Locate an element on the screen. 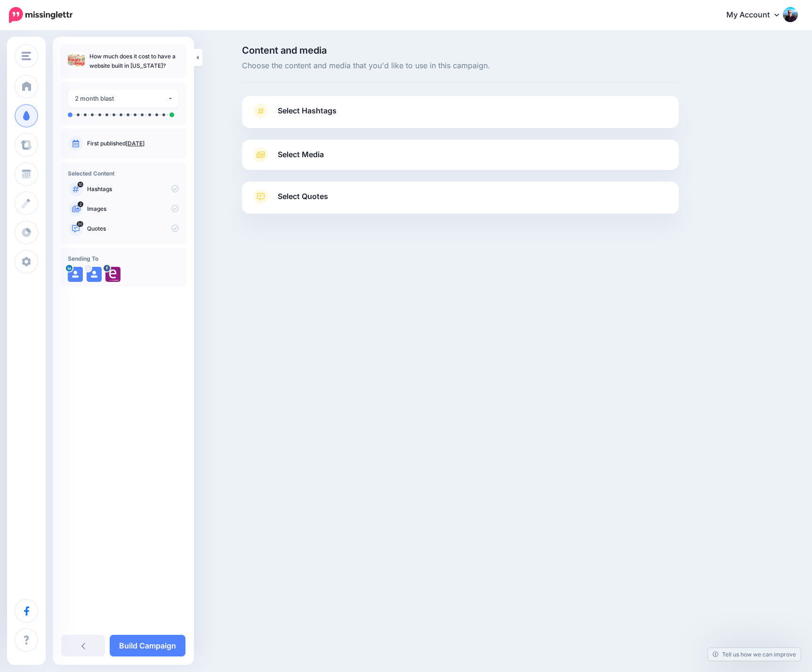 The width and height of the screenshot is (812, 672). span: Content and media is located at coordinates (460, 50).